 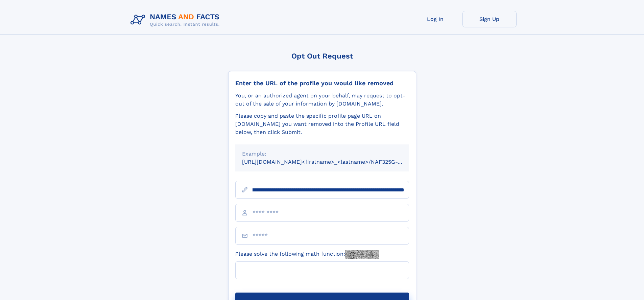 What do you see at coordinates (322, 100) in the screenshot?
I see `div: You, or an authorized agent on your behalf, may request to opt-out of the sale of your informatio...` at bounding box center [322, 100].